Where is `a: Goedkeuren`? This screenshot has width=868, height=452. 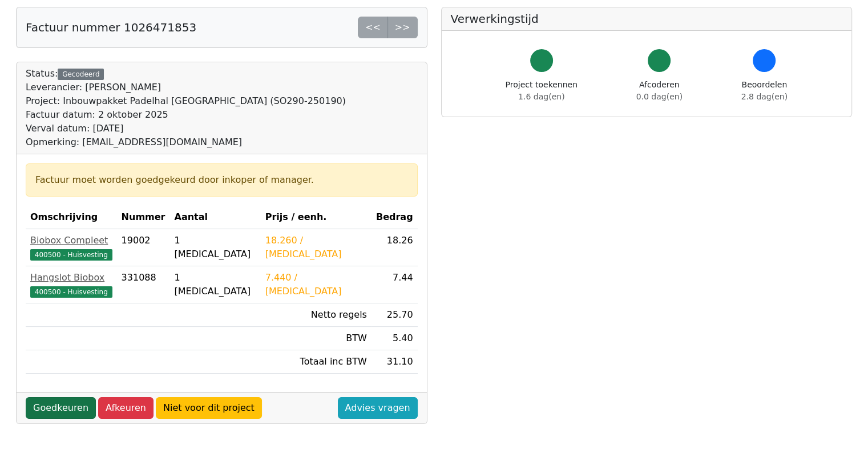
a: Goedkeuren is located at coordinates (61, 408).